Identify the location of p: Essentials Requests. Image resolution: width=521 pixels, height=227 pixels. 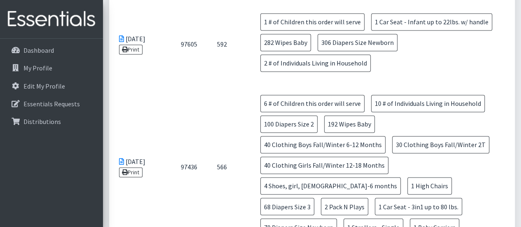
(51, 104).